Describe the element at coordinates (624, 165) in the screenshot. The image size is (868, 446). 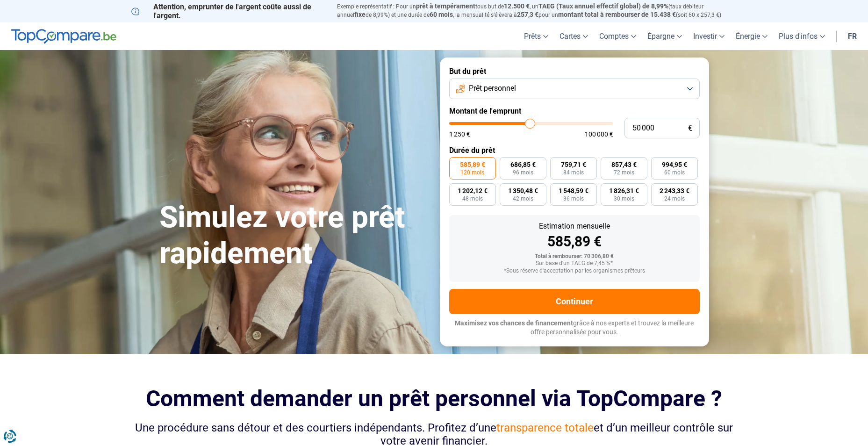
I see `span: 857,43 €` at that location.